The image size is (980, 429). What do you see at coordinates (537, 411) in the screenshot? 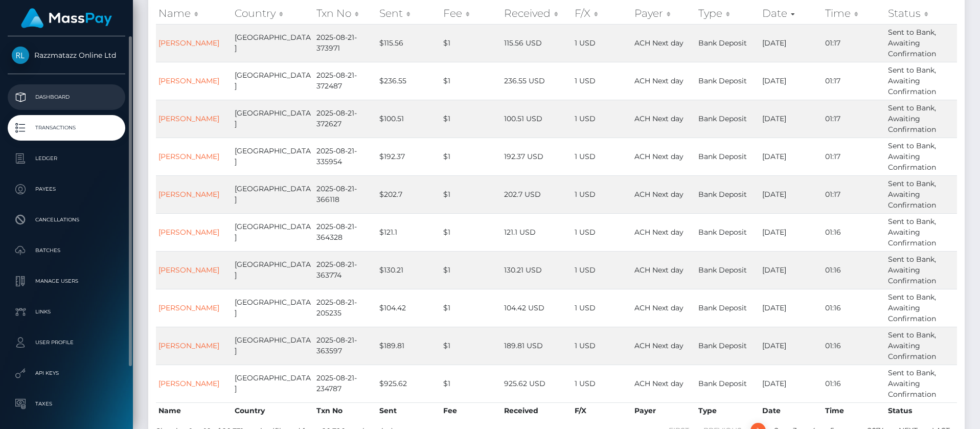
I see `th: Received` at bounding box center [537, 411].